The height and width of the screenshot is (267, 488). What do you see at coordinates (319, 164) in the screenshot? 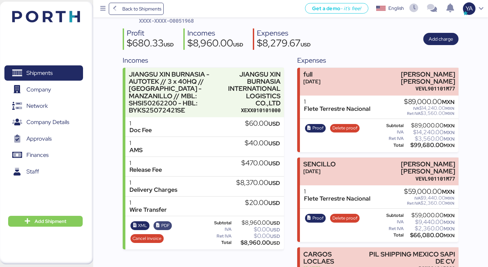
I see `div: SENCILLO` at bounding box center [319, 164].